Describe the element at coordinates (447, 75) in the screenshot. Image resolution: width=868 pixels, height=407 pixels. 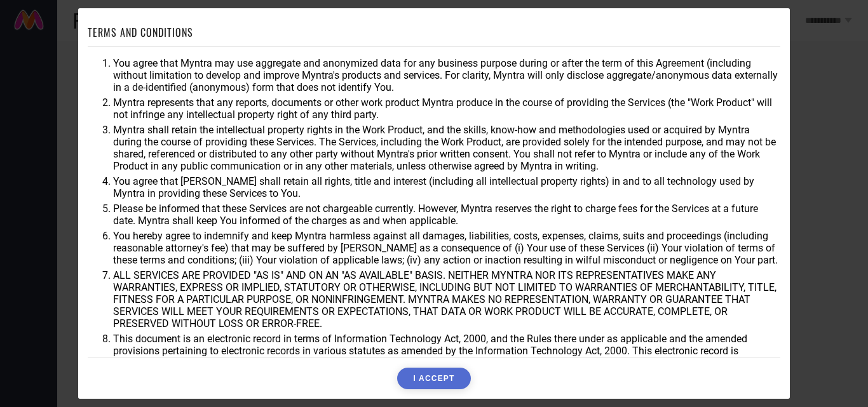
I see `li: You agree that Myntra may use aggregate and anonymized data for any business purpose during or af...` at that location.